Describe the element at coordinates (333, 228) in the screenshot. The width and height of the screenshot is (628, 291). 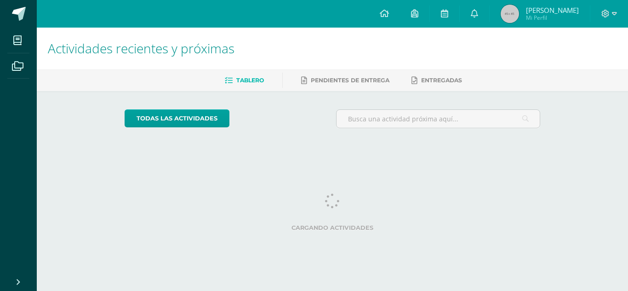
I see `label: Cargando actividades` at that location.